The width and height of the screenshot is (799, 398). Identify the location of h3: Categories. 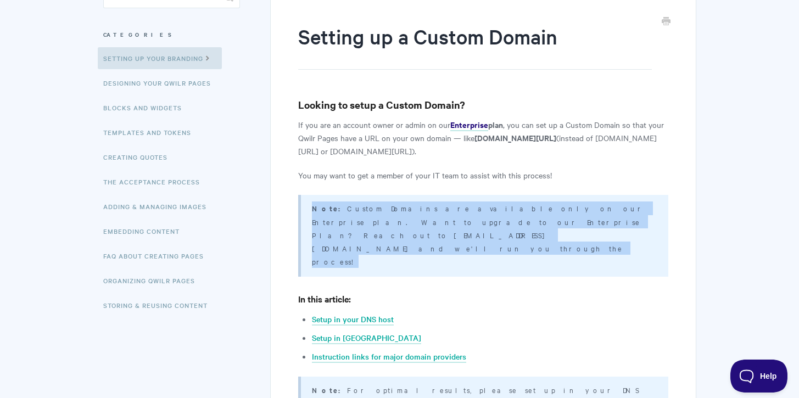
(171, 35).